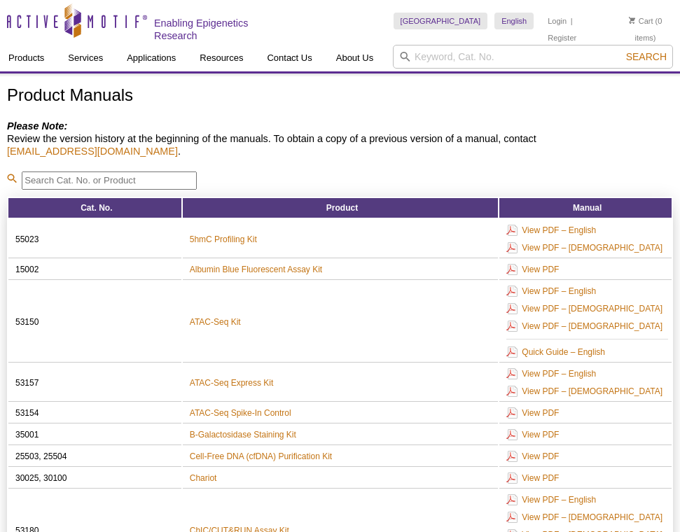 The width and height of the screenshot is (680, 532). Describe the element at coordinates (354, 58) in the screenshot. I see `a: About Us` at that location.